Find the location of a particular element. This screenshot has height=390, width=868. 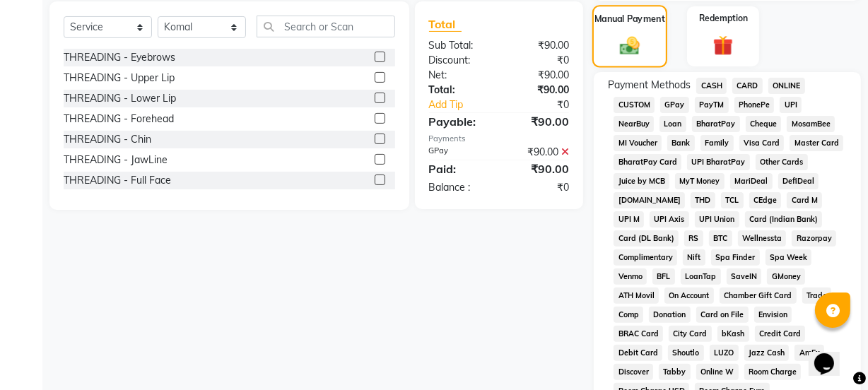

span: BharatPay Card is located at coordinates (647, 162).